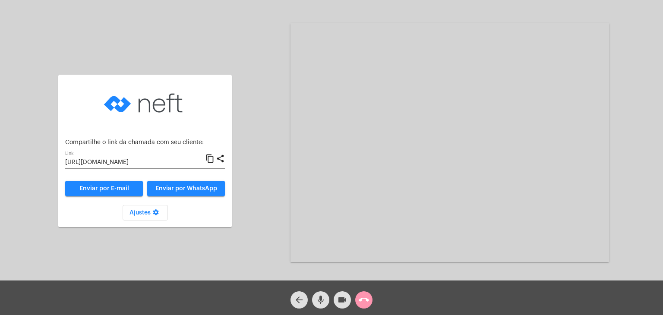  What do you see at coordinates (299, 300) in the screenshot?
I see `mat-icon: arrow_back` at bounding box center [299, 300].